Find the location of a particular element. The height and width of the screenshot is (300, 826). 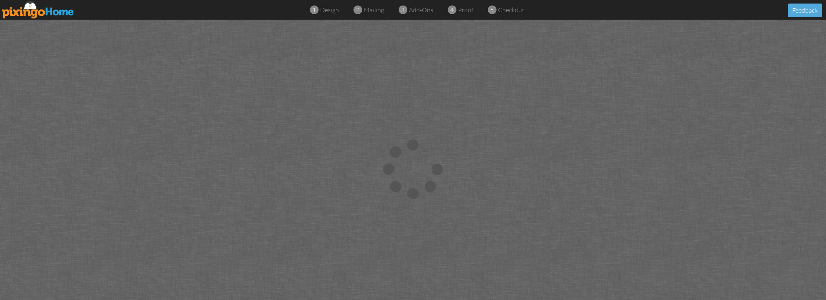

span: checkout is located at coordinates (511, 10).